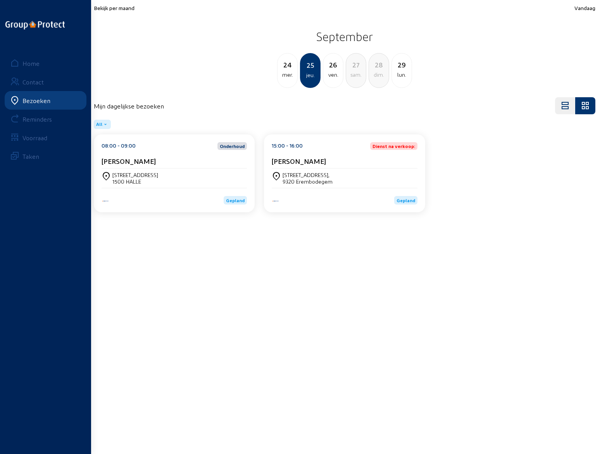 The image size is (600, 454). I want to click on div: mer., so click(287, 75).